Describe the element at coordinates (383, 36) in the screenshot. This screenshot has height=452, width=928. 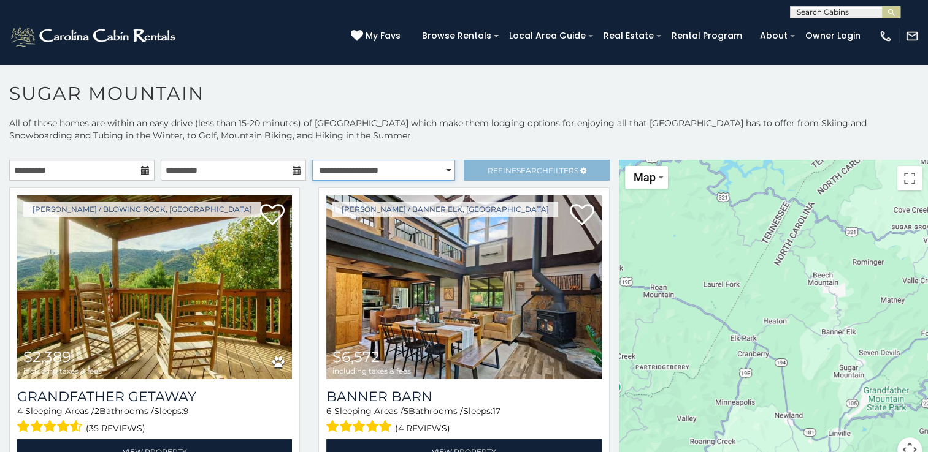
I see `span: My Favs` at that location.